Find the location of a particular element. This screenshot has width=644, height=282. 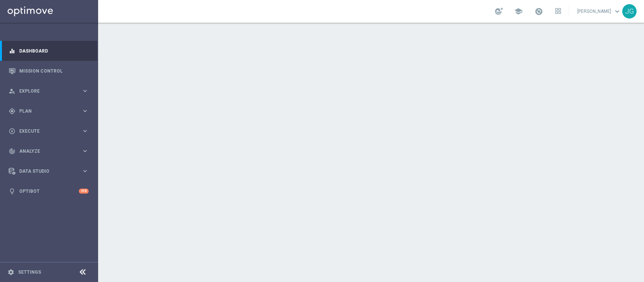

button: Mission Control is located at coordinates (49, 71).